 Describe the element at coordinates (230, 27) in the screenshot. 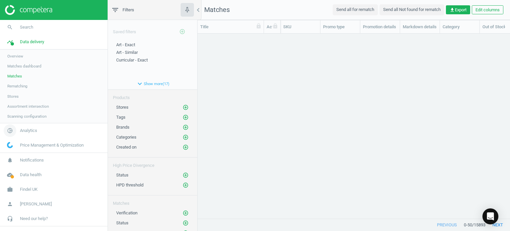

I see `div: Title` at that location.